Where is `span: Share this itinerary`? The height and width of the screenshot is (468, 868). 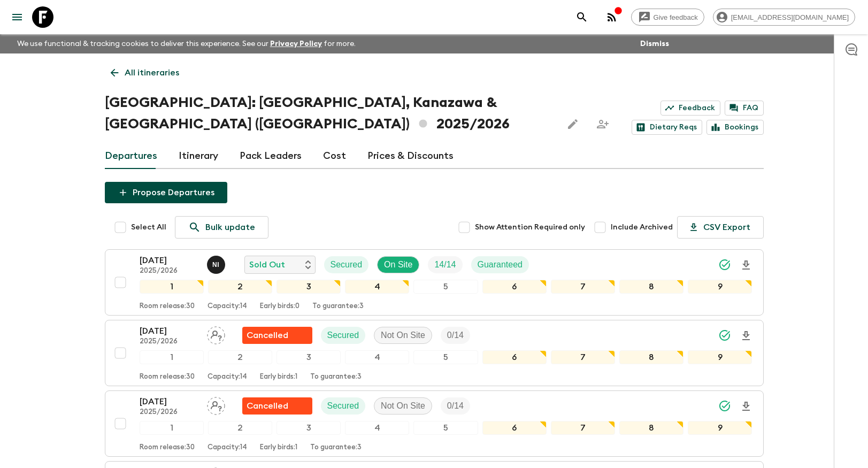 span: Share this itinerary is located at coordinates (603, 124).